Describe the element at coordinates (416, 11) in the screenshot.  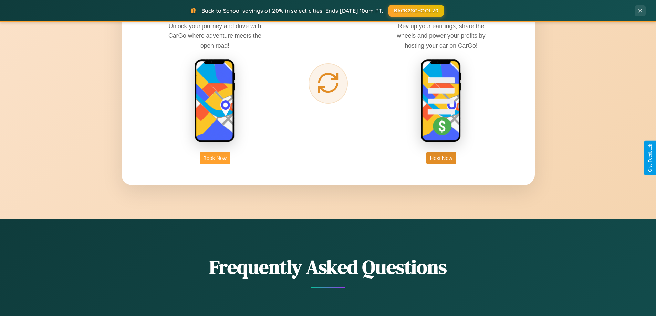
I see `button: BACK2SCHOOL20` at that location.